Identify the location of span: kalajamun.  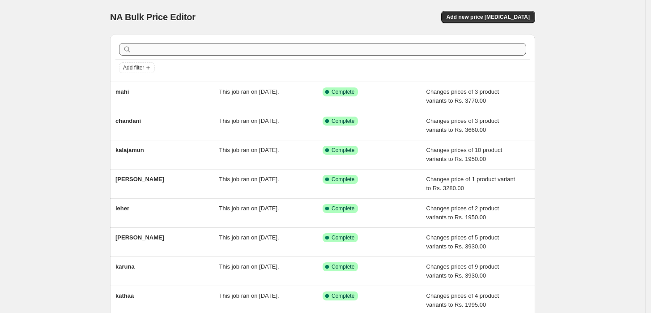
(130, 150).